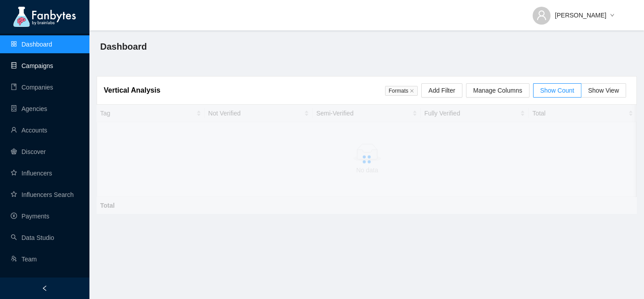  I want to click on span: Show Count, so click(557, 90).